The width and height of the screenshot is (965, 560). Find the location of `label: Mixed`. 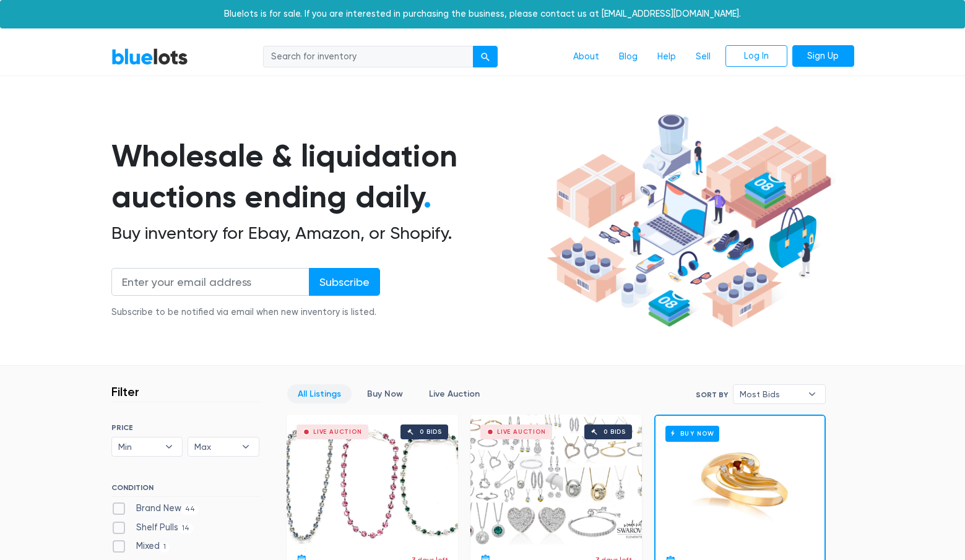

label: Mixed is located at coordinates (141, 546).